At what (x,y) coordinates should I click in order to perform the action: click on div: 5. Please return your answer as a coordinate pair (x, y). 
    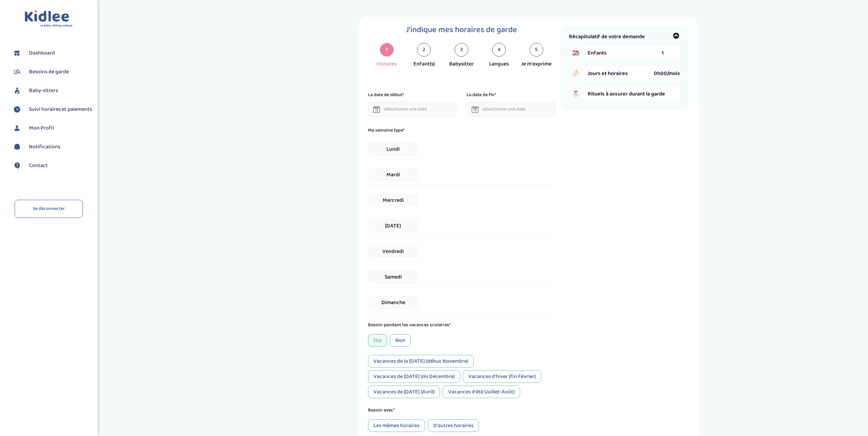
    Looking at the image, I should click on (536, 50).